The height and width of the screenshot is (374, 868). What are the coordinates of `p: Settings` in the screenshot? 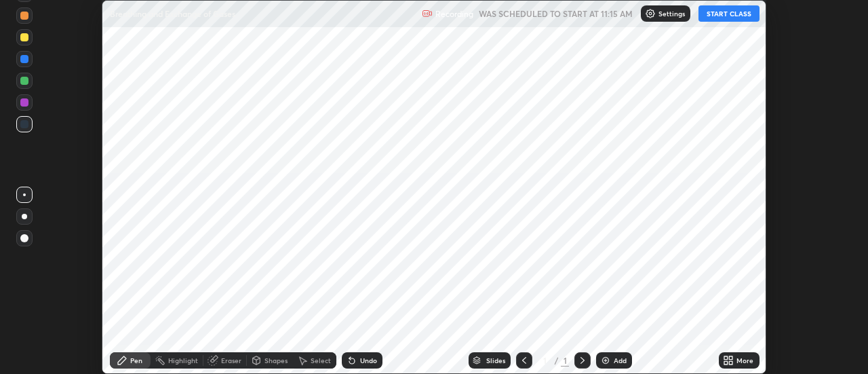 It's located at (671, 13).